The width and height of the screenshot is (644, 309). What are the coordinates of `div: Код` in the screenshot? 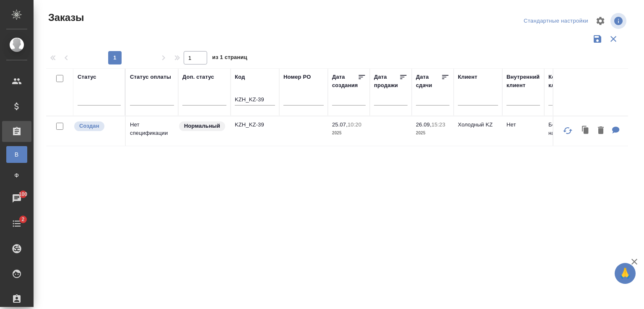 It's located at (240, 77).